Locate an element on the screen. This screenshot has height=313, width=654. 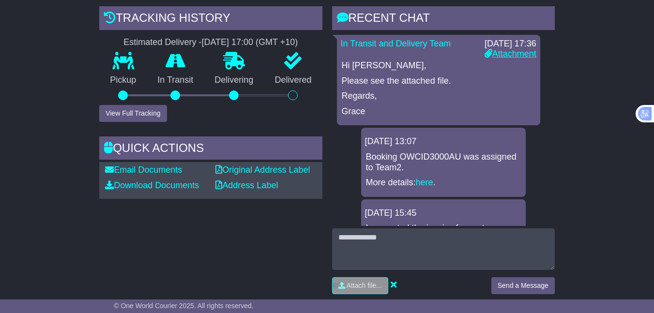
a: Original Address Label is located at coordinates (262, 170).